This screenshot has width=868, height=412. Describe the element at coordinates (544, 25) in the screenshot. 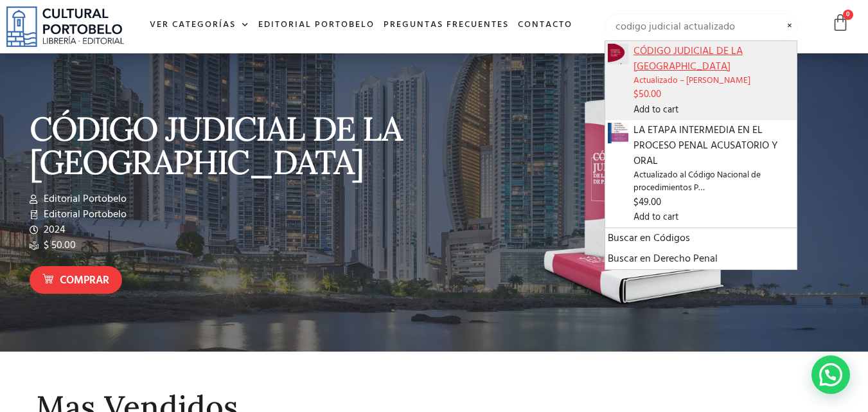

I see `a: Contacto` at that location.